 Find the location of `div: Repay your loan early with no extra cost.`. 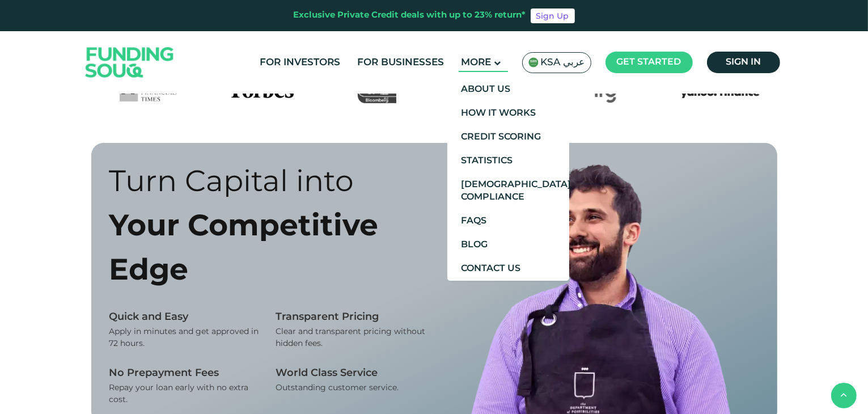

div: Repay your loan early with no extra cost. is located at coordinates (184, 394).